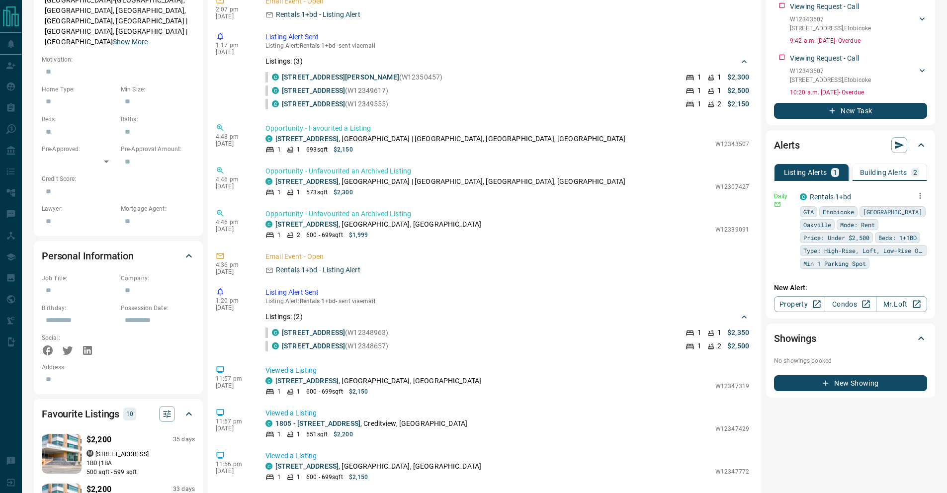 This screenshot has width=947, height=493. What do you see at coordinates (883, 172) in the screenshot?
I see `p: Building Alerts` at bounding box center [883, 172].